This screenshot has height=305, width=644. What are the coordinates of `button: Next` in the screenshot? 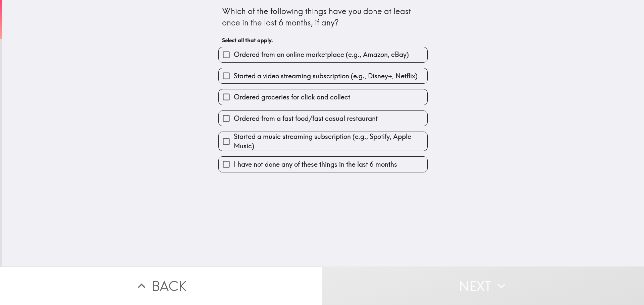 It's located at (483, 286).